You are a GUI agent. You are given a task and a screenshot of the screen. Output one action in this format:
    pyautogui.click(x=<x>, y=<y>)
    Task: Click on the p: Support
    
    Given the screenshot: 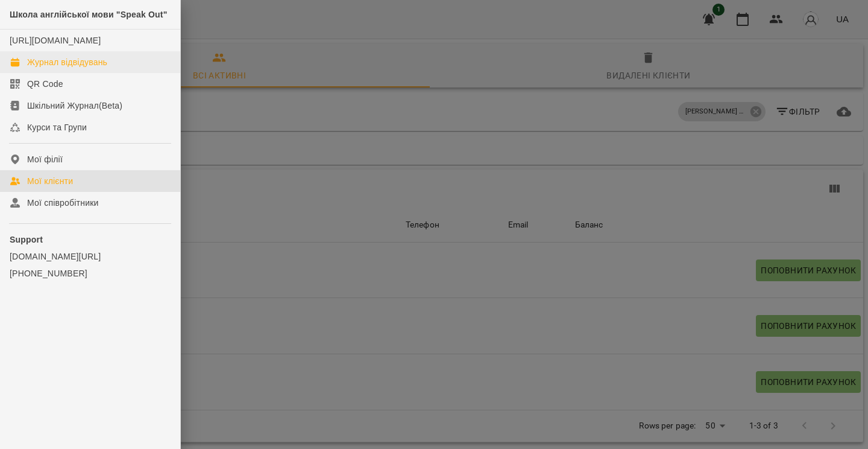 What is the action you would take?
    pyautogui.click(x=90, y=240)
    